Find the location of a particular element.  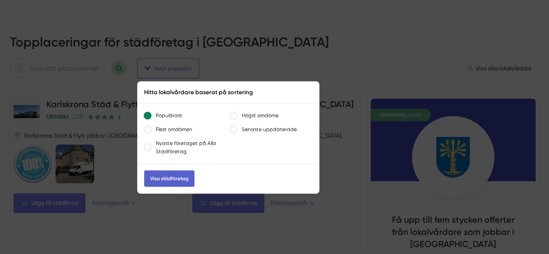

label: Högst omdöme is located at coordinates (257, 115).